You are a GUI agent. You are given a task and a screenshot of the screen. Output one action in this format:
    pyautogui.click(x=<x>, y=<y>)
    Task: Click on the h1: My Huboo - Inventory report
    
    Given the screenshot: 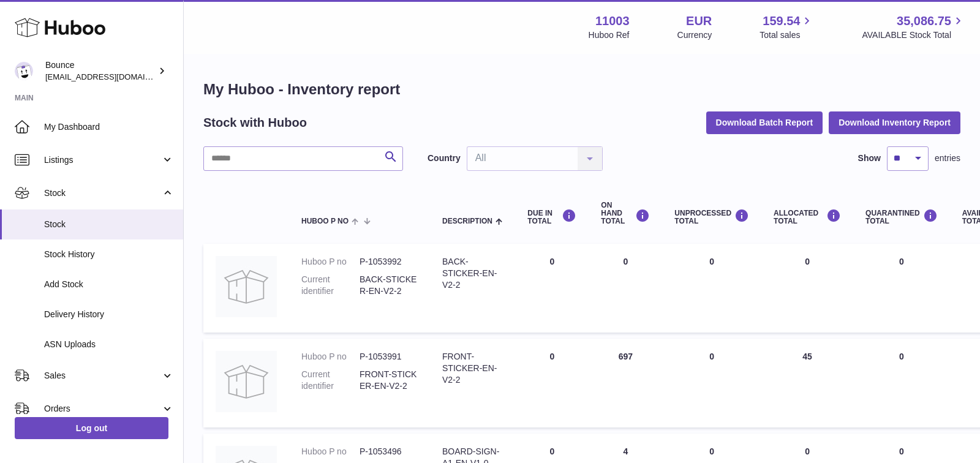 What is the action you would take?
    pyautogui.click(x=582, y=89)
    